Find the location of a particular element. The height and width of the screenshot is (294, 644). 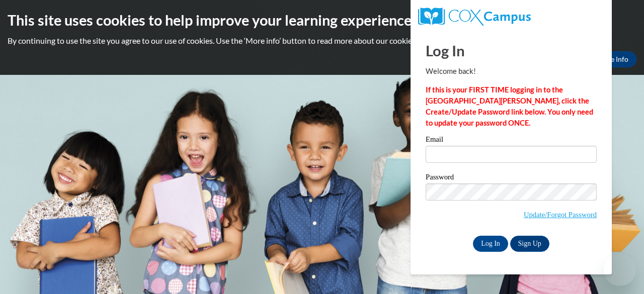

h1: Log In is located at coordinates (511, 50).